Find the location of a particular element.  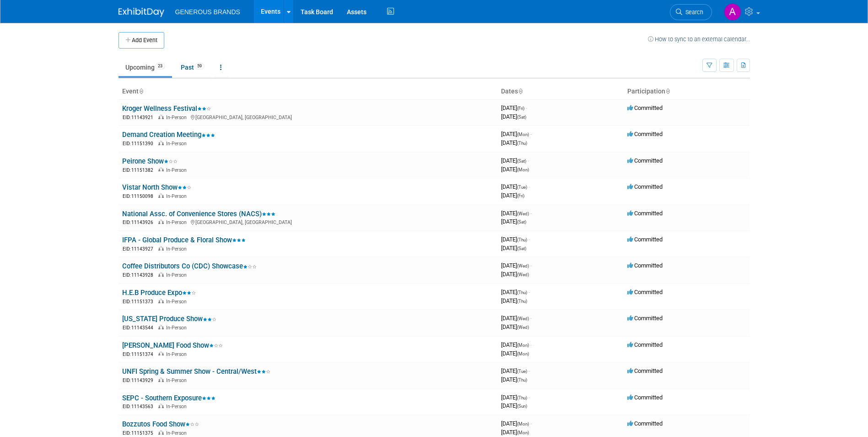

a: Vistar North Show is located at coordinates (157, 188).